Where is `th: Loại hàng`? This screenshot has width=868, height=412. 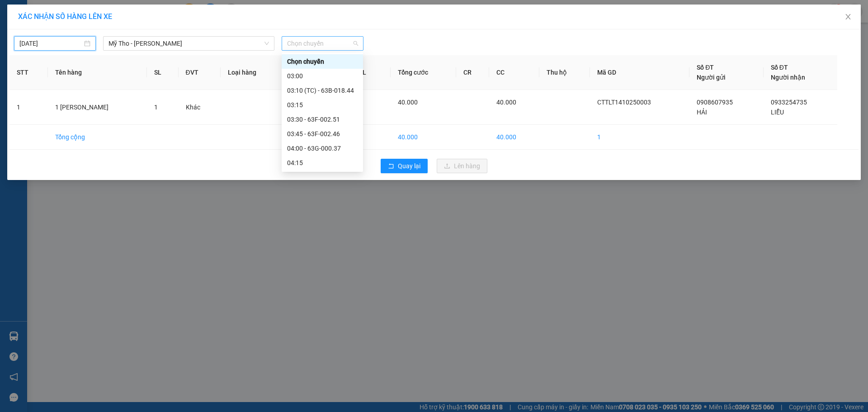
th: Loại hàng is located at coordinates (252, 72).